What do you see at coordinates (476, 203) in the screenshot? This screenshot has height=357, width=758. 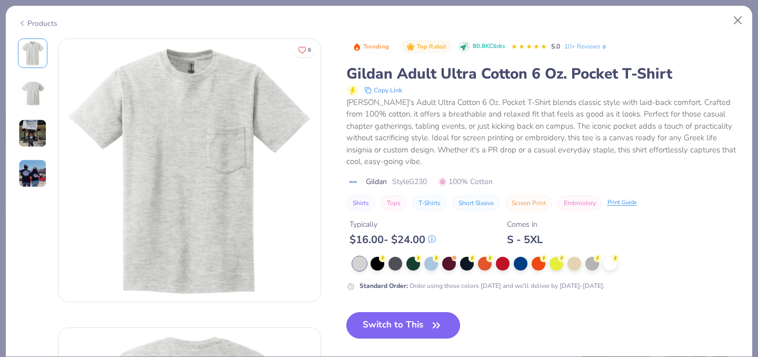 I see `button: Short Sleeve` at bounding box center [476, 203].